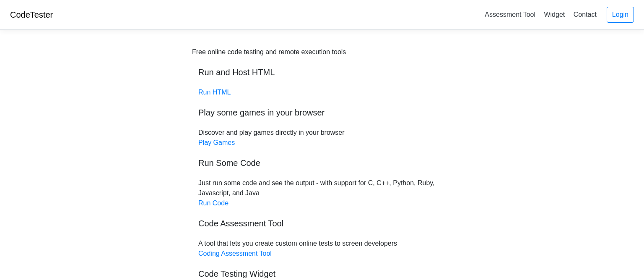 Image resolution: width=644 pixels, height=278 pixels. What do you see at coordinates (322, 163) in the screenshot?
I see `h5: Run Some Code` at bounding box center [322, 163].